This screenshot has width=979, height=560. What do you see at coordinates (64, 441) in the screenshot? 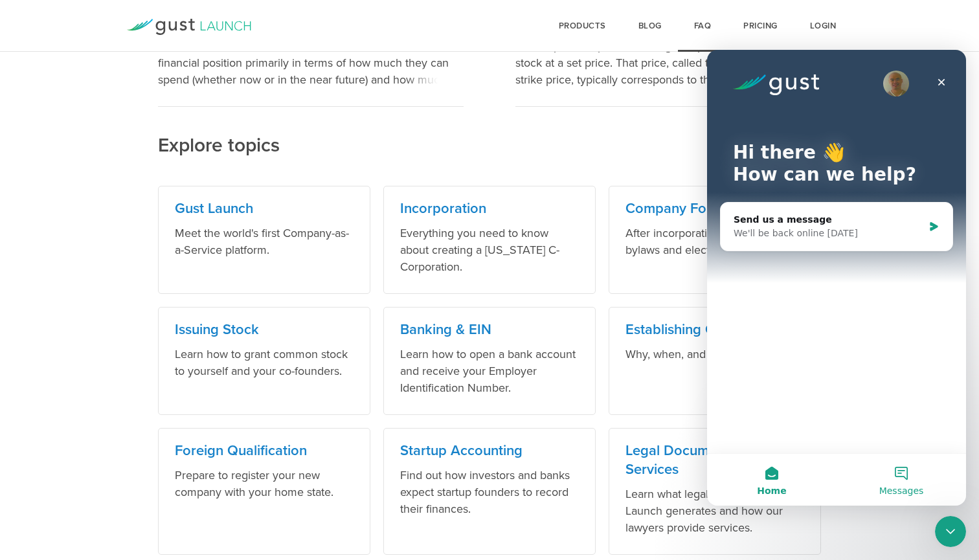
I see `span: Home` at bounding box center [64, 441].